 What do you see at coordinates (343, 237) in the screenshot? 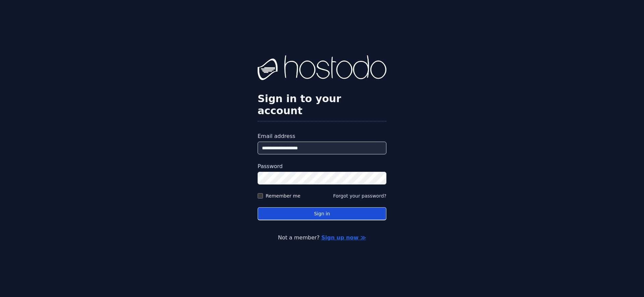
I see `a: Sign up now ≫` at bounding box center [343, 237].